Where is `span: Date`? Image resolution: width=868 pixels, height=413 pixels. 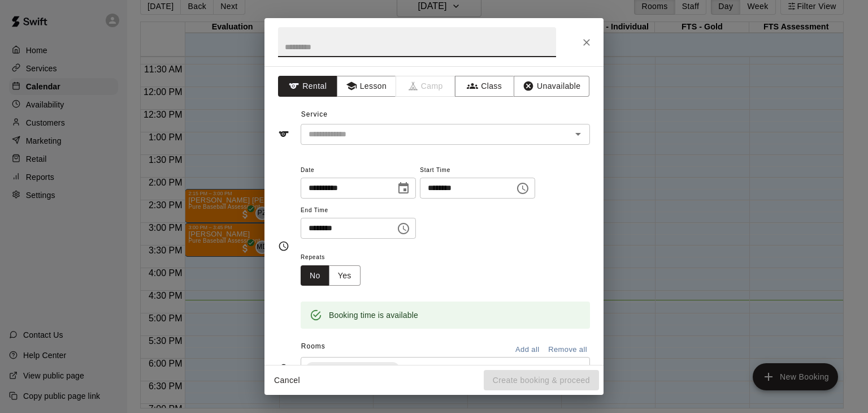 span: Date is located at coordinates (358, 170).